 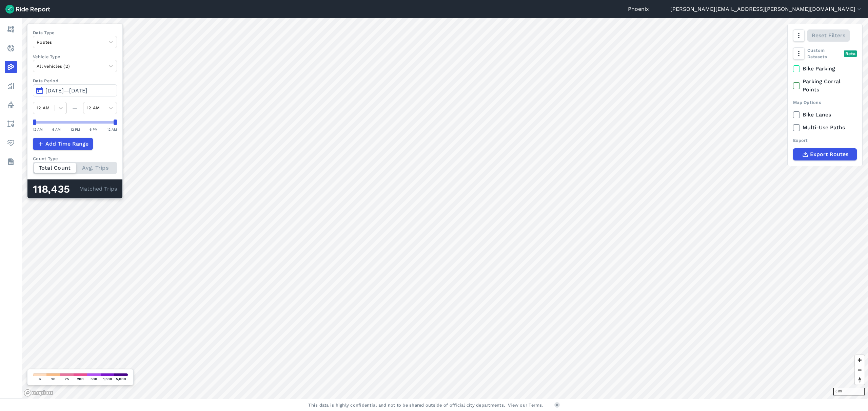 I want to click on div: Custom Datasets, so click(x=824, y=54).